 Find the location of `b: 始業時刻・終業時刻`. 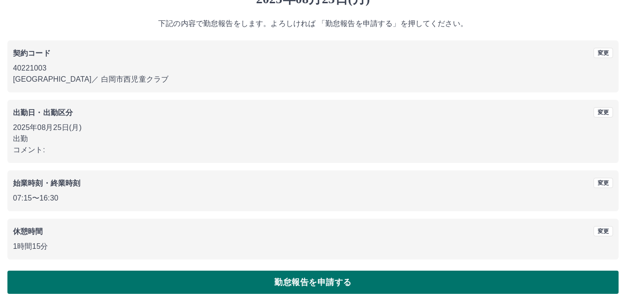

b: 始業時刻・終業時刻 is located at coordinates (46, 183).